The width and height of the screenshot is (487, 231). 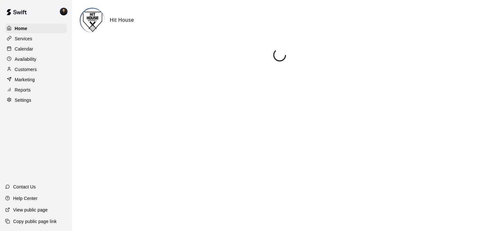 What do you see at coordinates (36, 59) in the screenshot?
I see `a: Availability` at bounding box center [36, 59].